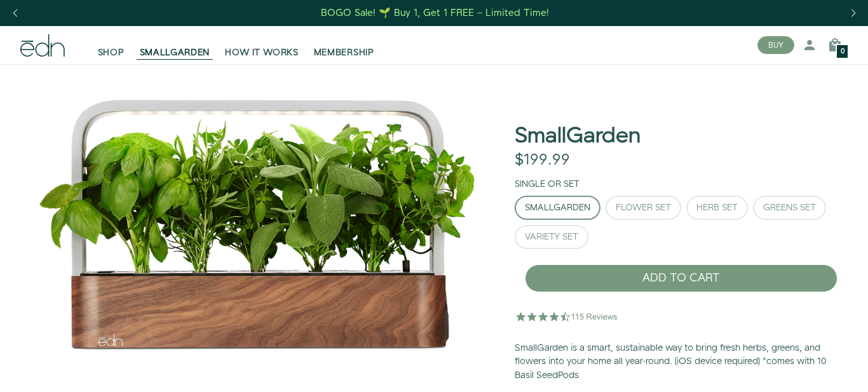 The width and height of the screenshot is (868, 392). What do you see at coordinates (790, 208) in the screenshot?
I see `div: Greens Set` at bounding box center [790, 208].